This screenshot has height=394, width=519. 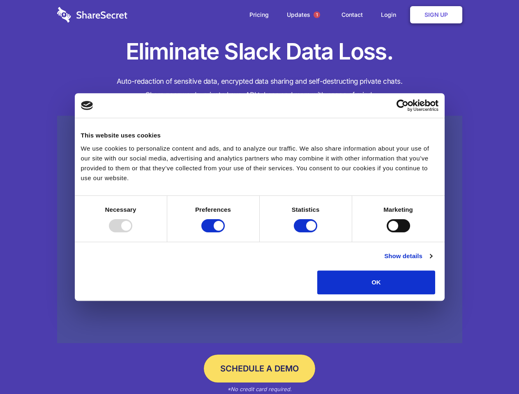 I want to click on a: Sign Up, so click(x=436, y=15).